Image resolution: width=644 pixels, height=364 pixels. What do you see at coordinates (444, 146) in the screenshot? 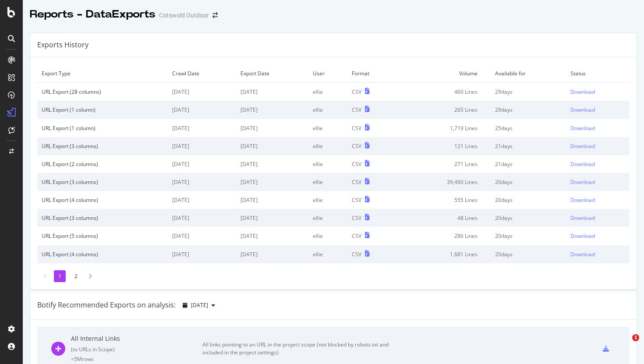
I see `td: 121 Lines` at bounding box center [444, 146].